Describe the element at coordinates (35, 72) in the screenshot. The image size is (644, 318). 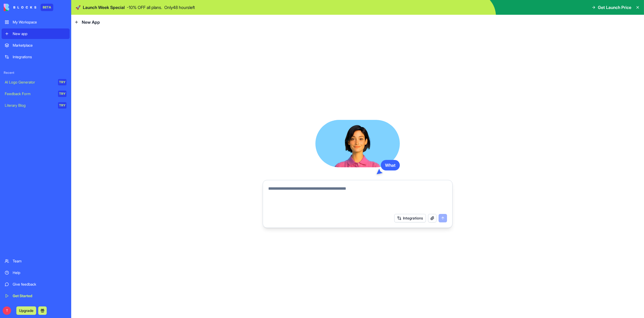
I see `span: Recent` at that location.